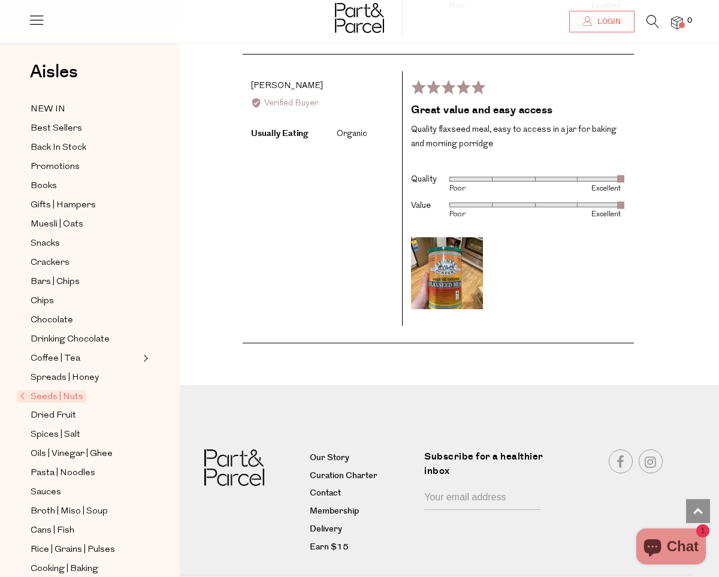  Describe the element at coordinates (85, 568) in the screenshot. I see `a: Cooking | Baking` at that location.